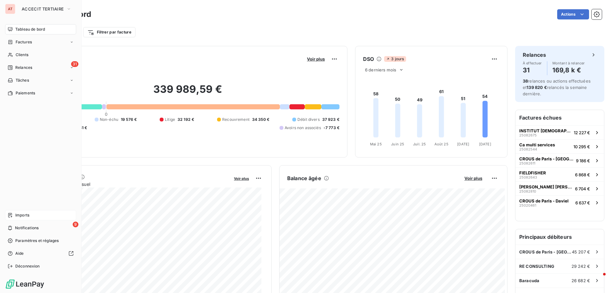 Image resolution: width=612 pixels, height=293 pixels. I want to click on span: Paramètres et réglages, so click(37, 241).